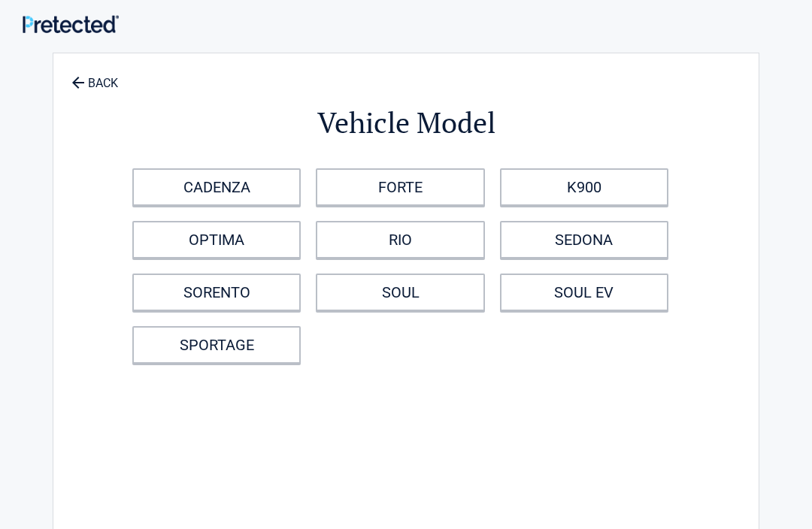 The height and width of the screenshot is (529, 812). I want to click on img: Main Logo, so click(70, 24).